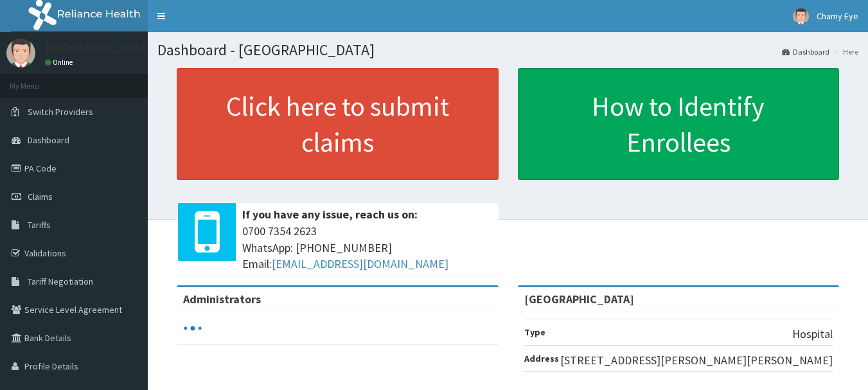  I want to click on p: Hospital, so click(812, 334).